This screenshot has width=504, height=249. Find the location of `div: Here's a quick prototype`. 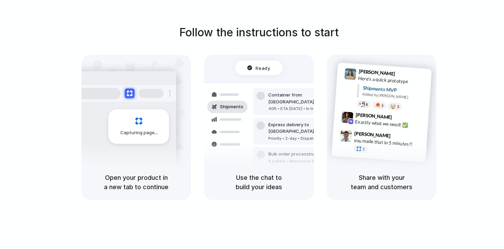

div: Here's a quick prototype is located at coordinates (392, 81).